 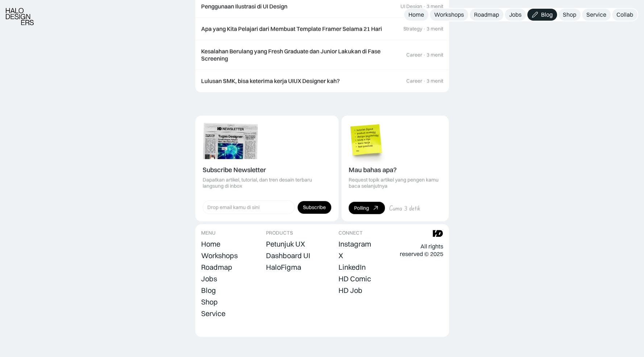 I want to click on a: HD Job, so click(x=350, y=291).